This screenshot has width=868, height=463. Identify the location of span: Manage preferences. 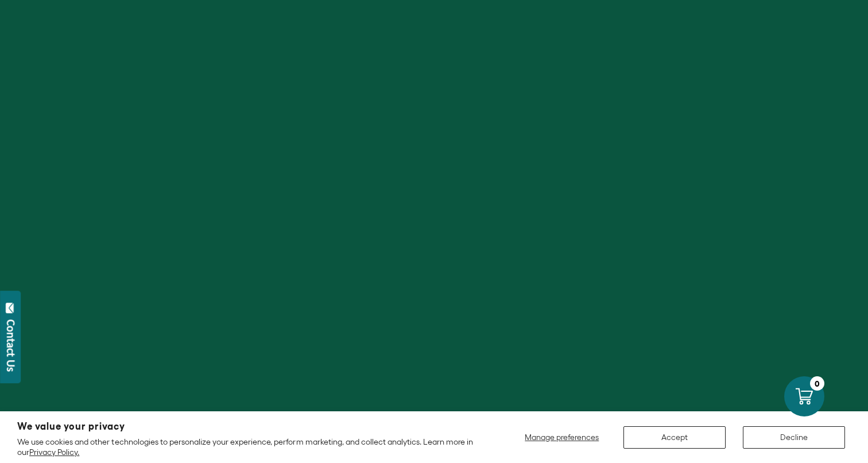
(562, 437).